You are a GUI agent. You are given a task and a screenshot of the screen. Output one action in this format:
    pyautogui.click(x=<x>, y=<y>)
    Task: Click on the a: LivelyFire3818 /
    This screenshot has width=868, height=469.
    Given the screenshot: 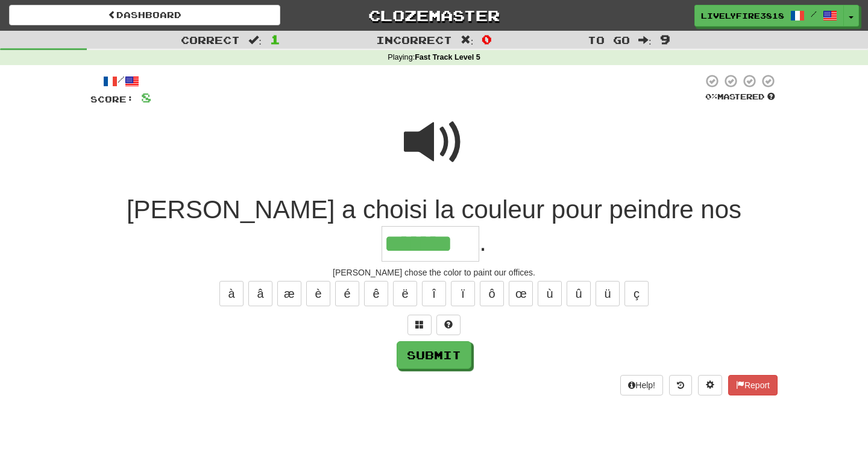 What is the action you would take?
    pyautogui.click(x=769, y=16)
    